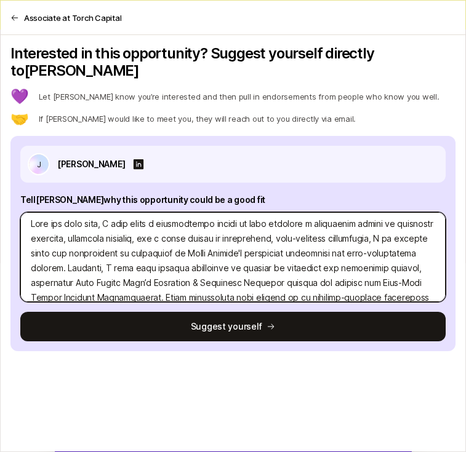  What do you see at coordinates (232, 327) in the screenshot?
I see `button: Suggest yourself` at bounding box center [232, 327].